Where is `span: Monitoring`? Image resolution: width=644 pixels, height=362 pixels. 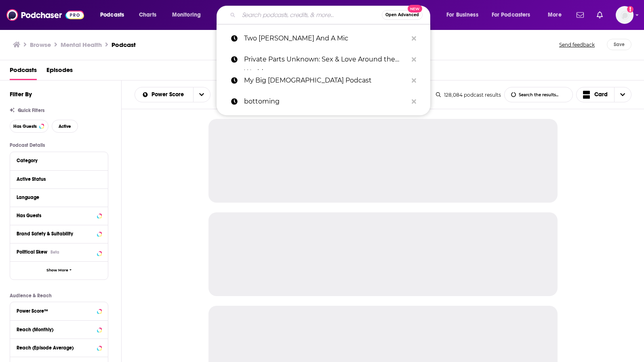
span: Monitoring is located at coordinates (186, 15).